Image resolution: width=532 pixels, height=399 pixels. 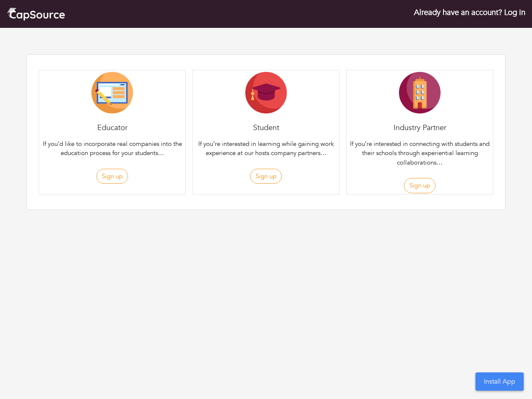 I want to click on h4: Student, so click(x=266, y=128).